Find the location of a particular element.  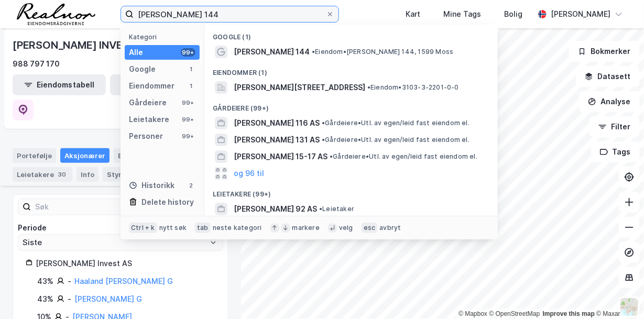

div: Kategori is located at coordinates (164, 37).